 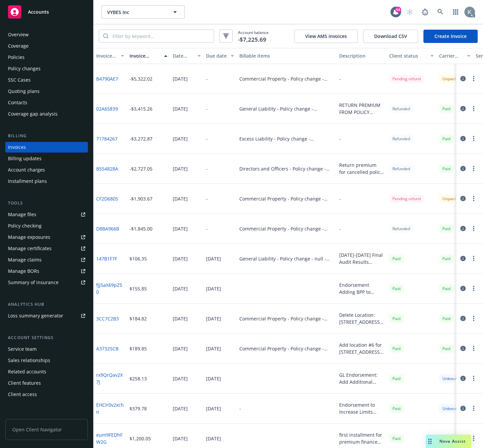 What do you see at coordinates (47, 91) in the screenshot?
I see `a: Quoting plans` at bounding box center [47, 91].